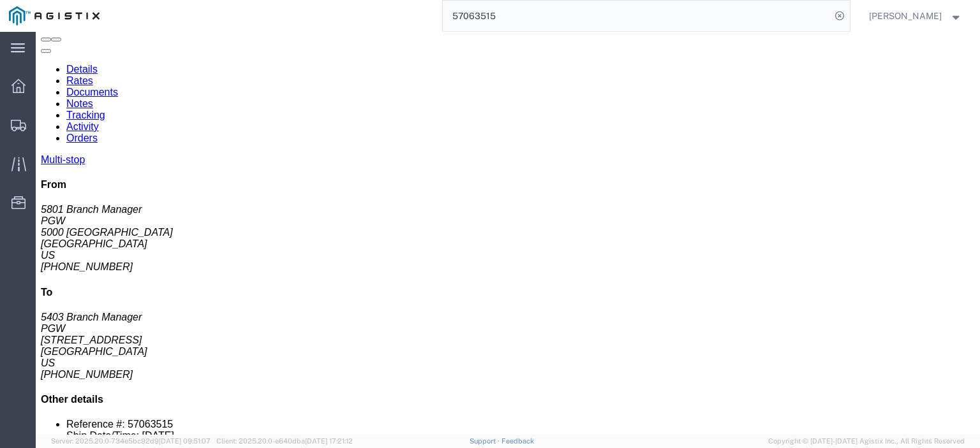  What do you see at coordinates (517, 441) in the screenshot?
I see `a: Feedback` at bounding box center [517, 441].